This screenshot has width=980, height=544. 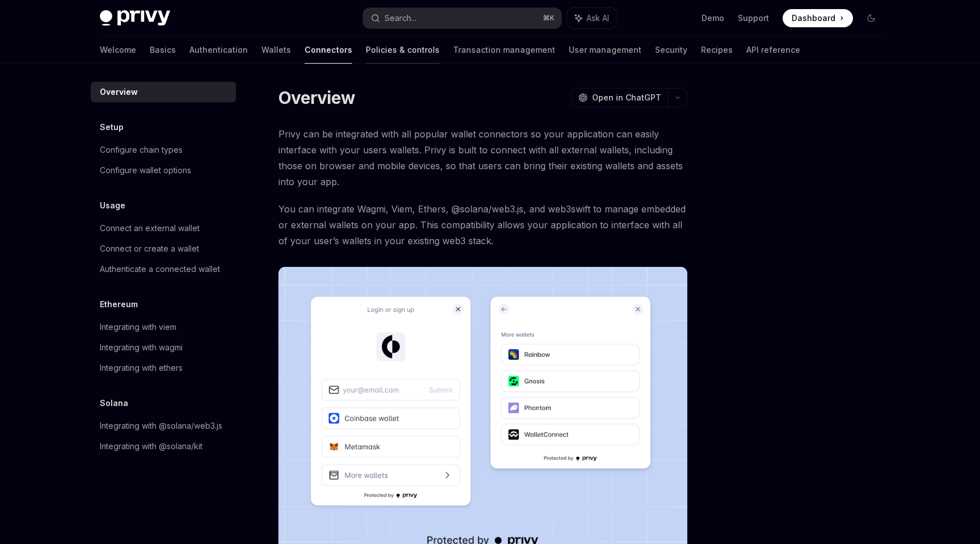 I want to click on div: Configure wallet options, so click(x=145, y=170).